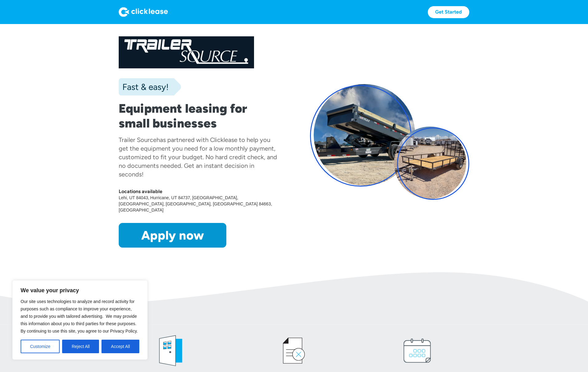  What do you see at coordinates (294, 350) in the screenshot?
I see `img: credit icon` at bounding box center [294, 350].